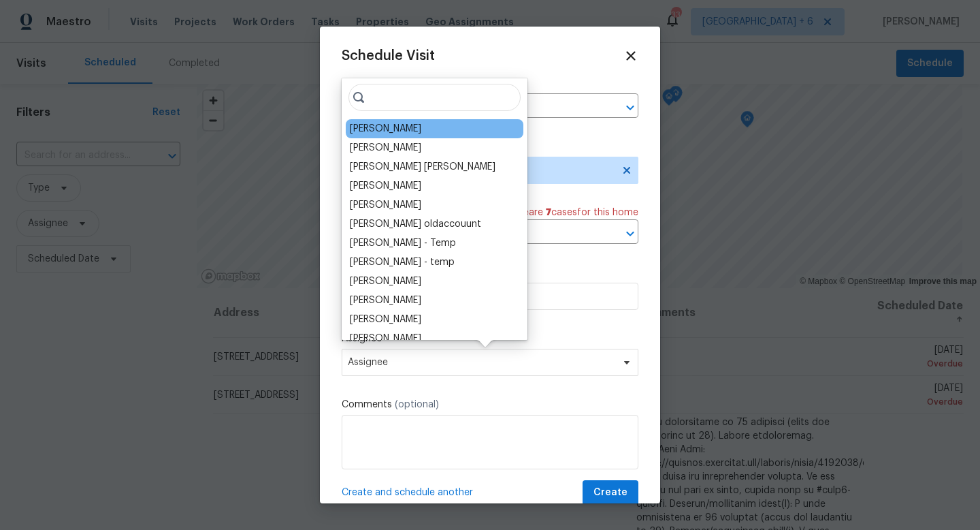 The height and width of the screenshot is (530, 980). Describe the element at coordinates (416, 405) in the screenshot. I see `span: (optional)` at that location.